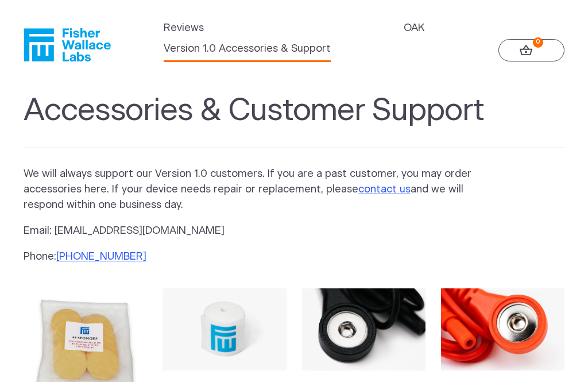  What do you see at coordinates (258, 257) in the screenshot?
I see `p: Phone:` at bounding box center [258, 257].